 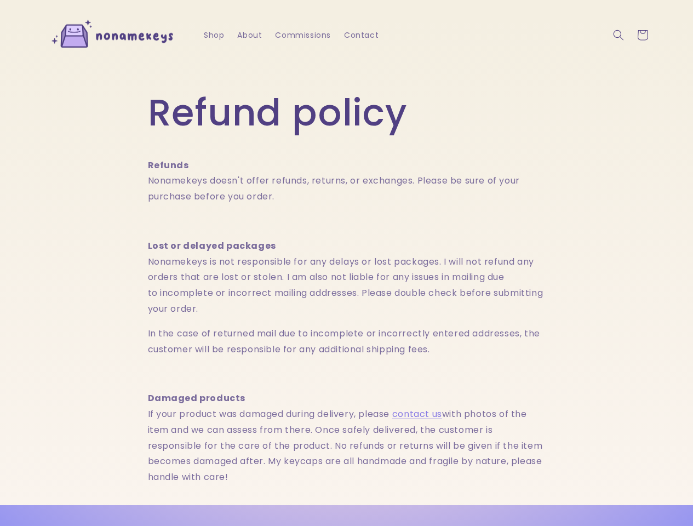 I want to click on span: Shop, so click(x=213, y=35).